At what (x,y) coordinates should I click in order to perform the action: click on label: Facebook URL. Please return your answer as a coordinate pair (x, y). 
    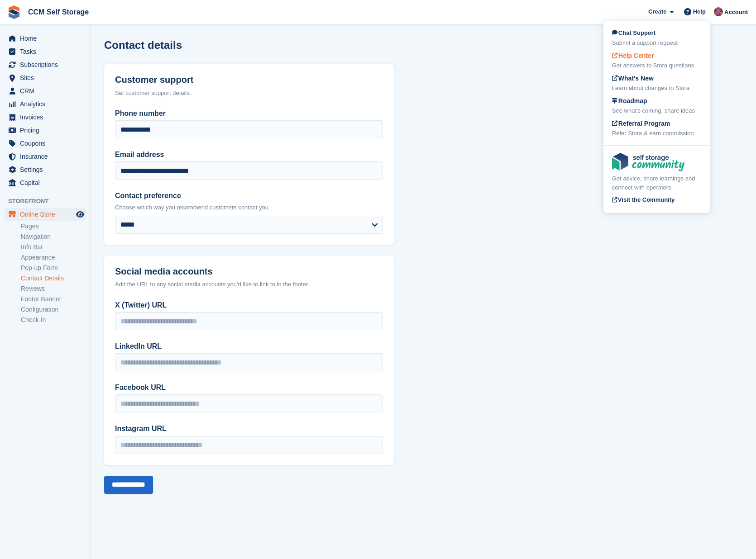
    Looking at the image, I should click on (249, 388).